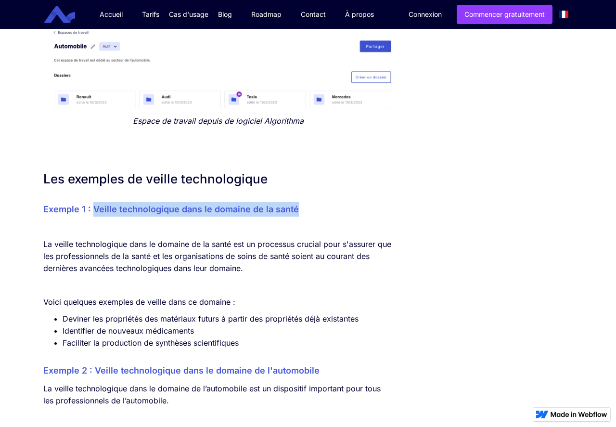 This screenshot has height=427, width=616. What do you see at coordinates (218, 394) in the screenshot?
I see `p: La veille technologique dans le domaine de l’automobile est un dispositif important pour tous les...` at bounding box center [218, 394].